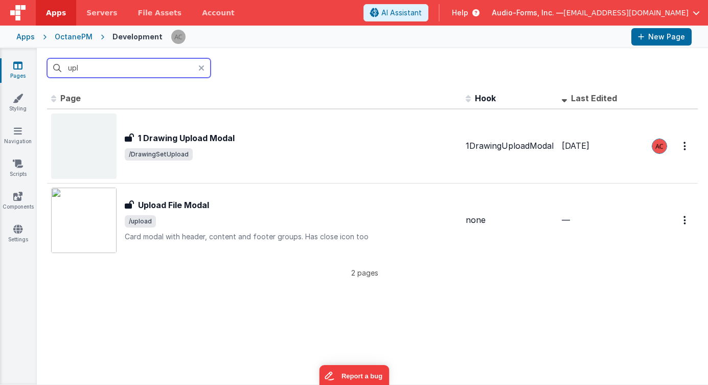 The image size is (708, 385). What do you see at coordinates (485, 98) in the screenshot?
I see `span: Hook` at bounding box center [485, 98].